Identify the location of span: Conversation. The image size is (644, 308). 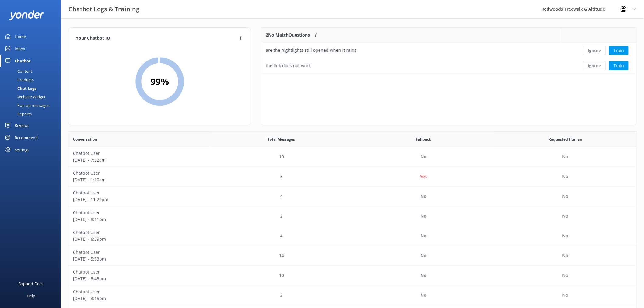
(85, 139).